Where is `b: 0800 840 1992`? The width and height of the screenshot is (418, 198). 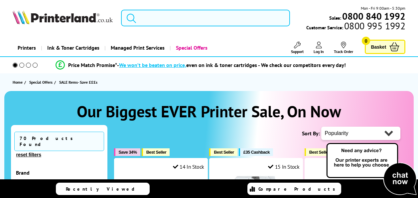
b: 0800 840 1992 is located at coordinates (374, 16).